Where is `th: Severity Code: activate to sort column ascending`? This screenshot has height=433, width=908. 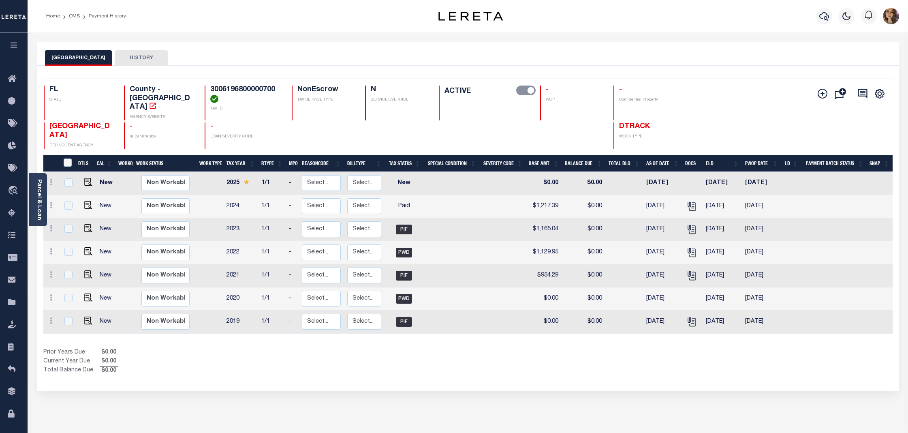 th: Severity Code: activate to sort column ascending is located at coordinates (502, 163).